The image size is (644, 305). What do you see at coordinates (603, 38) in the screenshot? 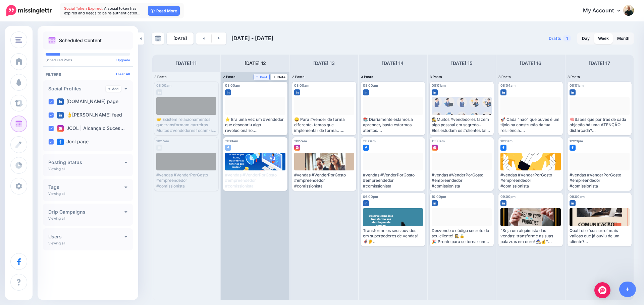
I see `a: Week` at bounding box center [603, 38].